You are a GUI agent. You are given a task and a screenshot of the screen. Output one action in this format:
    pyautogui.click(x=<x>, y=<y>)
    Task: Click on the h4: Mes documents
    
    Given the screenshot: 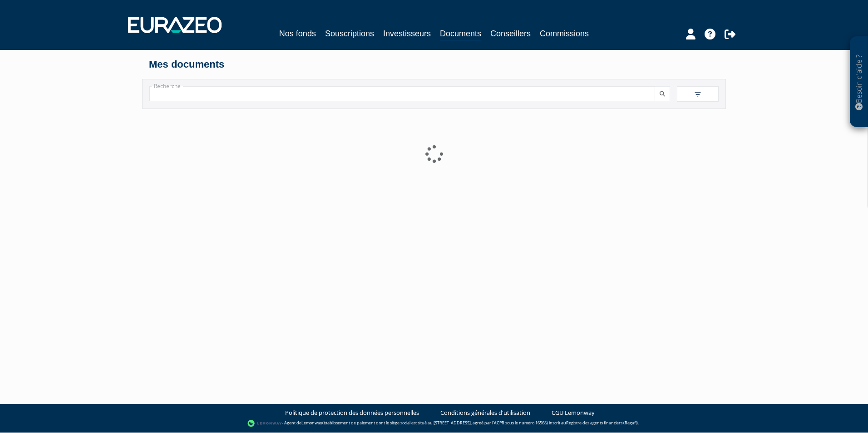 What is the action you would take?
    pyautogui.click(x=434, y=65)
    